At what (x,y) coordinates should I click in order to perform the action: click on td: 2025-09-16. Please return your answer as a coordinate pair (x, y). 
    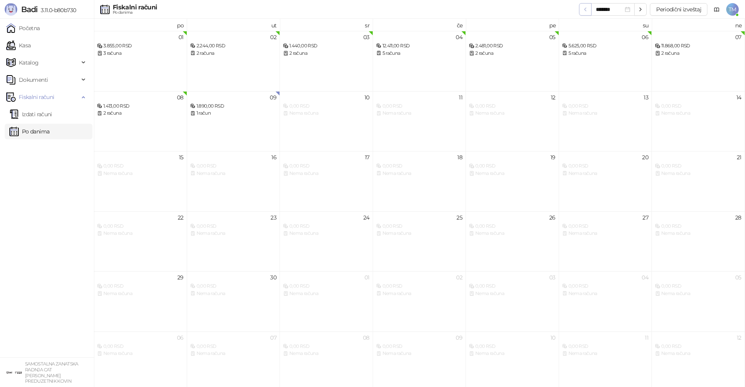
    Looking at the image, I should click on (234, 181).